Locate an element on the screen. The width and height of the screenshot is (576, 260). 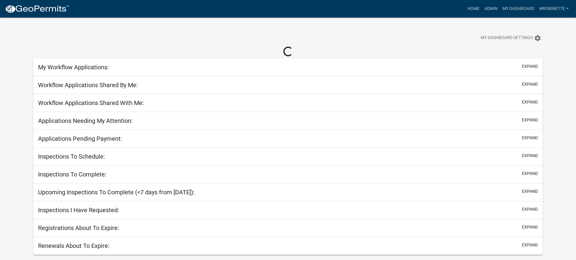
h5: Workflow Applications Shared With Me: is located at coordinates (91, 103).